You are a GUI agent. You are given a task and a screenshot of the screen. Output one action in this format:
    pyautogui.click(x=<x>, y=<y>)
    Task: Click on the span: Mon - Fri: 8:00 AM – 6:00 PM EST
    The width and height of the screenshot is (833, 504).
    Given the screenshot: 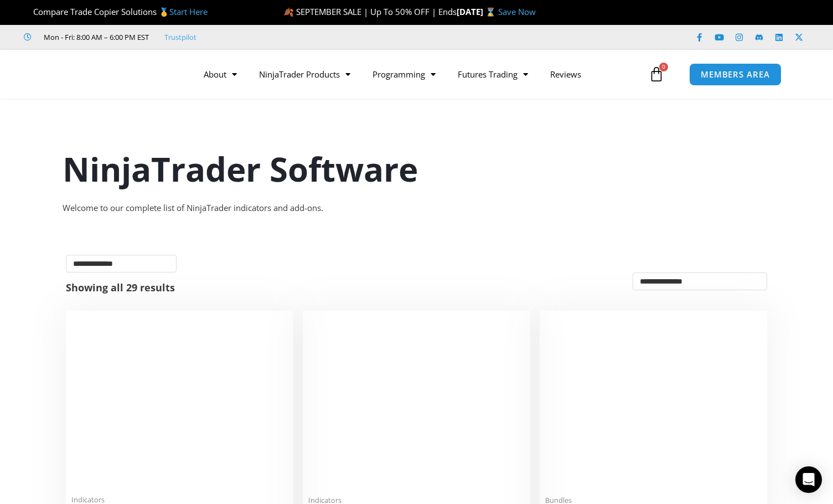 What is the action you would take?
    pyautogui.click(x=95, y=37)
    